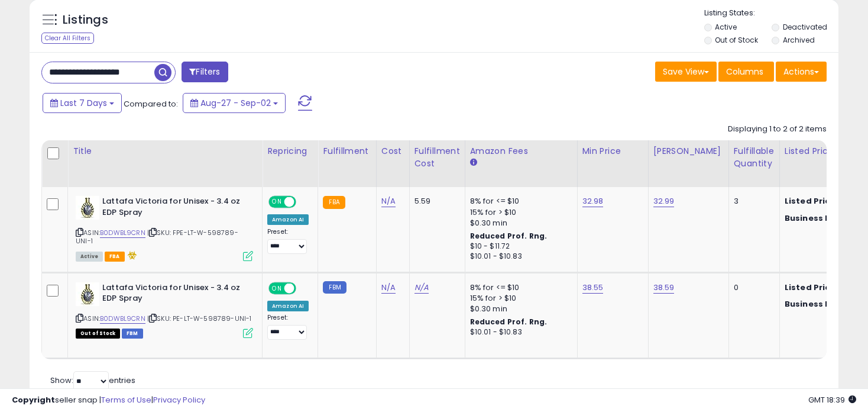  I want to click on a: 38.55, so click(593, 288).